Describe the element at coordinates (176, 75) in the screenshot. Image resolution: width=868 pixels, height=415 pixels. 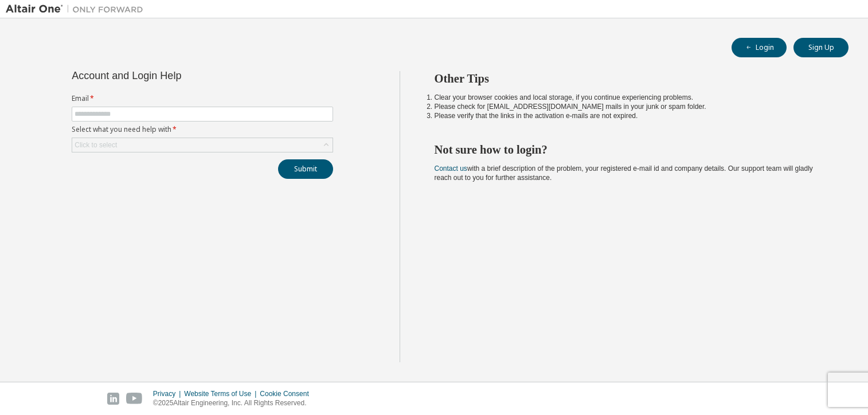
I see `div: Account and Login Help` at that location.